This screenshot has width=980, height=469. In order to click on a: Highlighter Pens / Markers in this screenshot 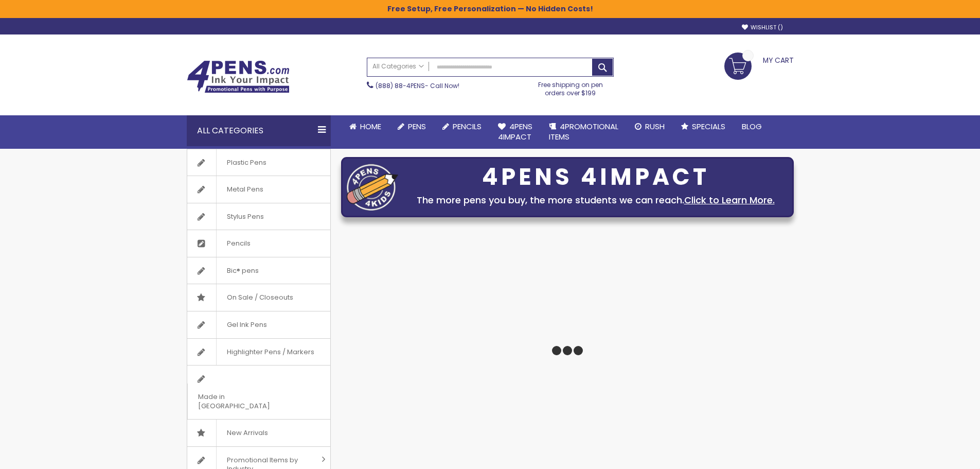, I will do `click(259, 352)`.